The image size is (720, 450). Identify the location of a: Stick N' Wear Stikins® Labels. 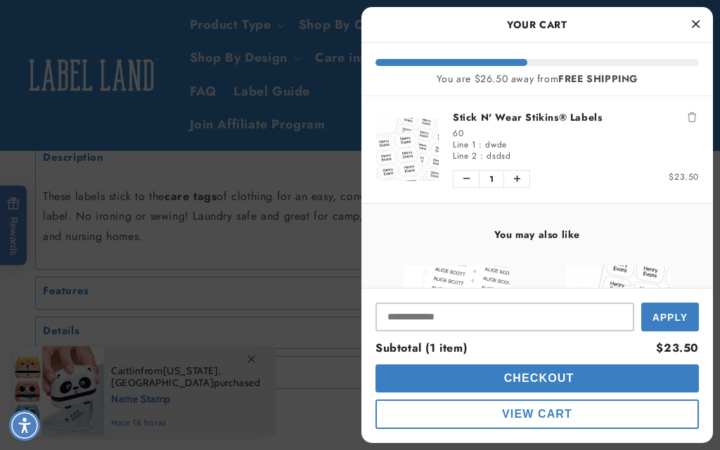
(576, 117).